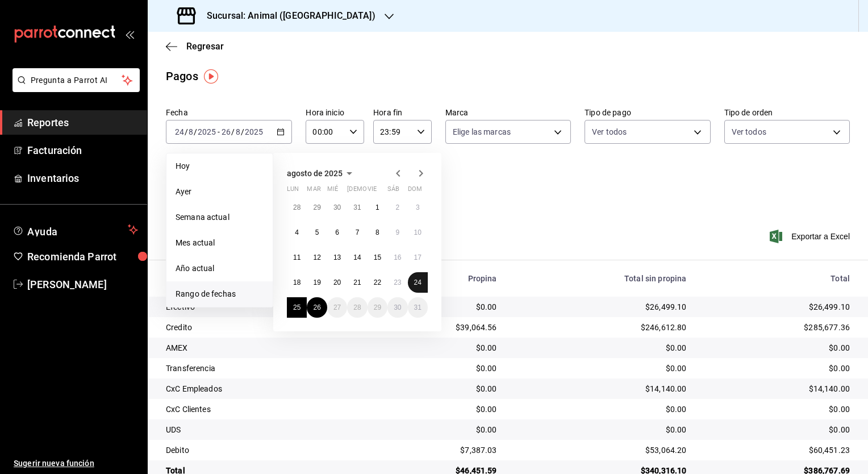 Image resolution: width=868 pixels, height=474 pixels. Describe the element at coordinates (402, 113) in the screenshot. I see `label: Hora fin` at that location.